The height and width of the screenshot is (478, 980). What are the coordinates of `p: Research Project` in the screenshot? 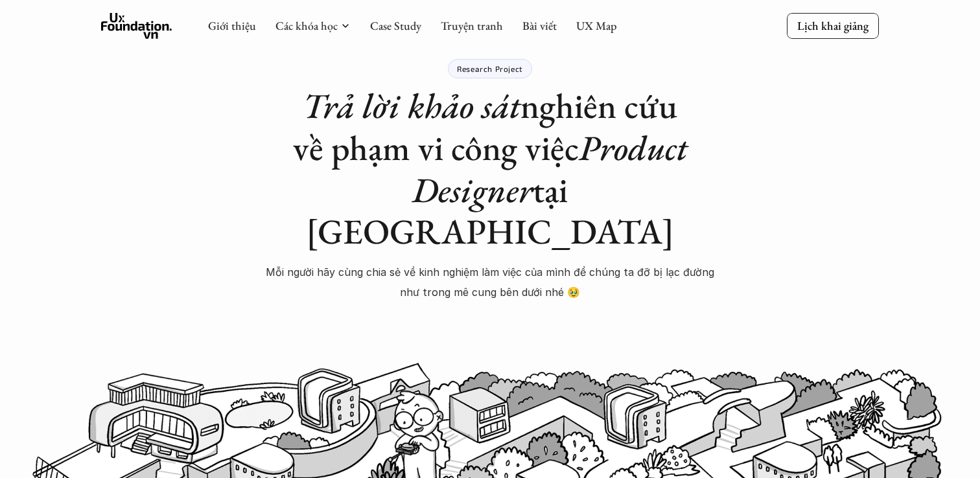 It's located at (490, 69).